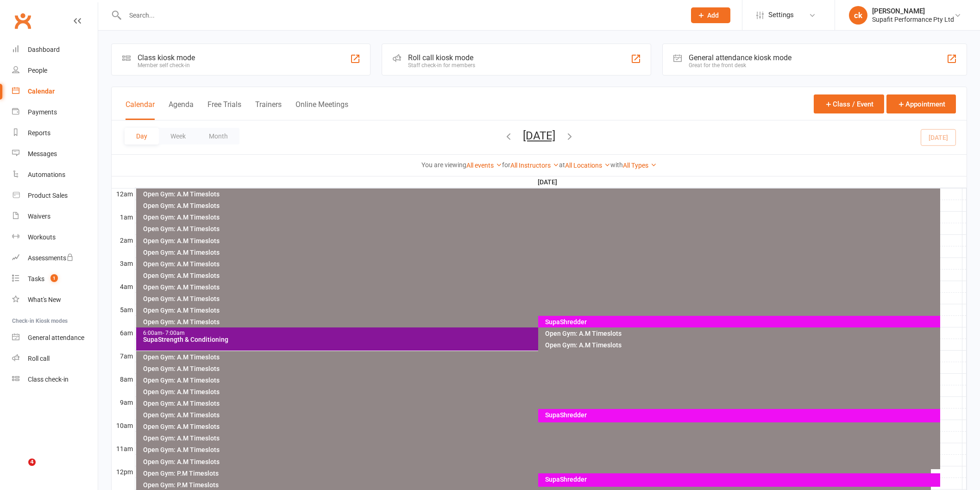 Image resolution: width=980 pixels, height=490 pixels. What do you see at coordinates (55, 154) in the screenshot?
I see `a: Messages` at bounding box center [55, 154].